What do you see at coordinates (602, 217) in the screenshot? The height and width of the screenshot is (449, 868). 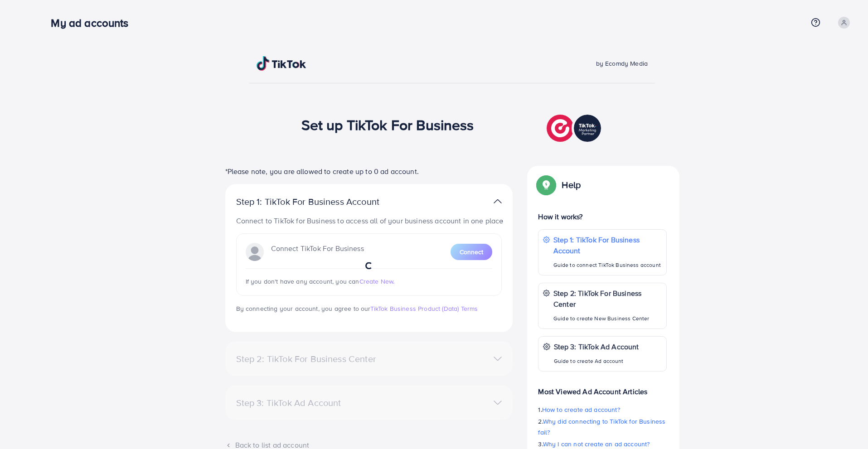 I see `p: How it works?` at bounding box center [602, 217].